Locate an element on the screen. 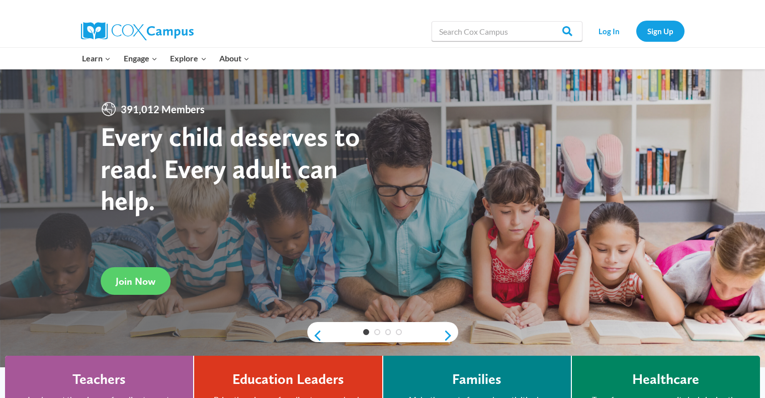 Image resolution: width=765 pixels, height=398 pixels. a: next is located at coordinates (450, 335).